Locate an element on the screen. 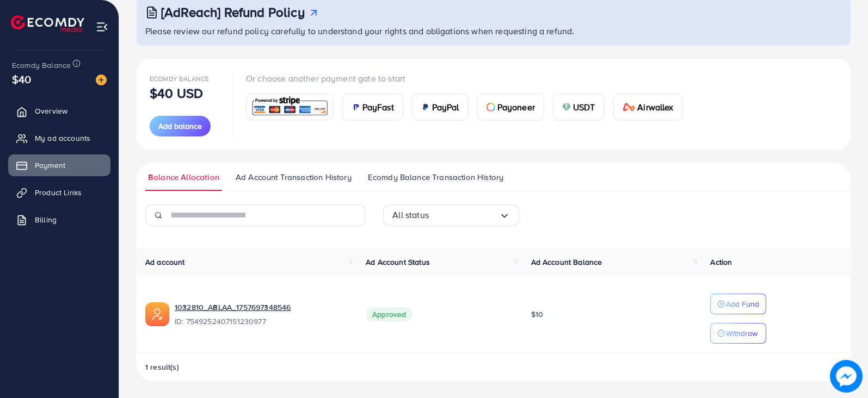 The image size is (868, 398). span: Add balance is located at coordinates (180, 126).